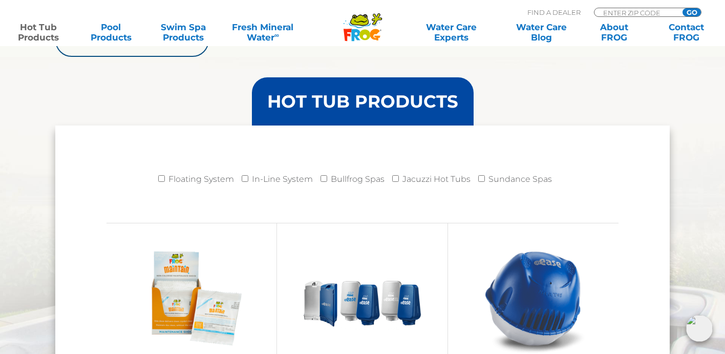 This screenshot has width=725, height=354. Describe the element at coordinates (183, 32) in the screenshot. I see `a: Swim SpaProducts` at that location.